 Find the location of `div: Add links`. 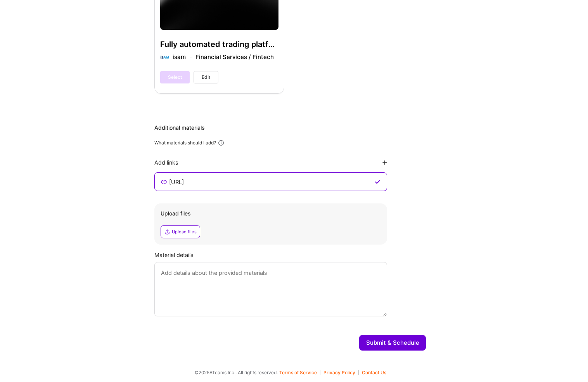

div: Add links is located at coordinates (166, 162).